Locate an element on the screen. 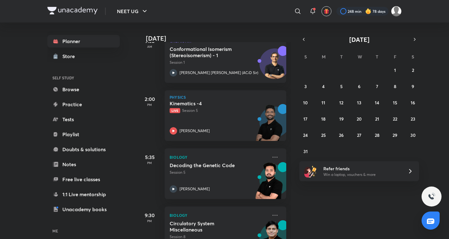  abbr: August 1, 2025 is located at coordinates (395, 70).